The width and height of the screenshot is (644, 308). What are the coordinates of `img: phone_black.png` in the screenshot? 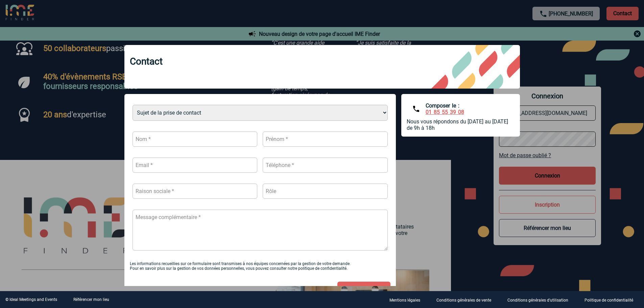 It's located at (416, 109).